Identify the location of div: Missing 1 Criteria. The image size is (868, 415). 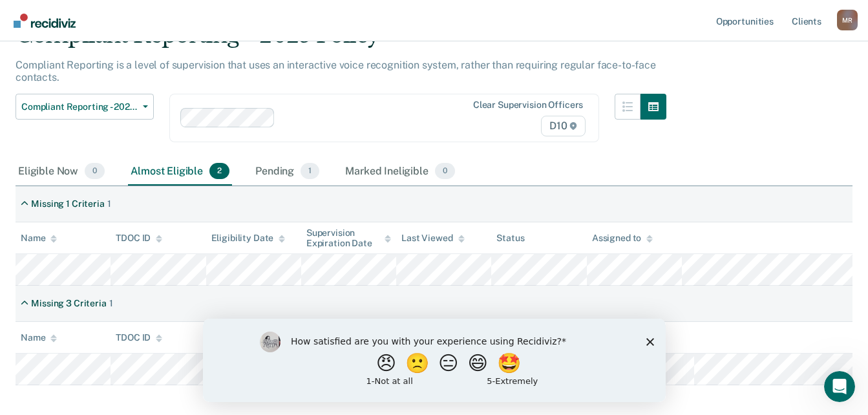
(67, 204).